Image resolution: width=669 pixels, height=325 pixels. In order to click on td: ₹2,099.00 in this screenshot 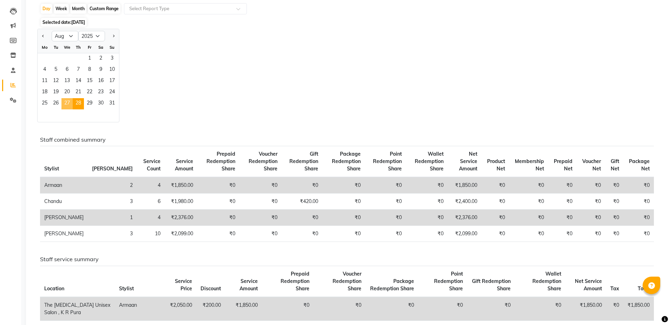, I will do `click(181, 234)`.